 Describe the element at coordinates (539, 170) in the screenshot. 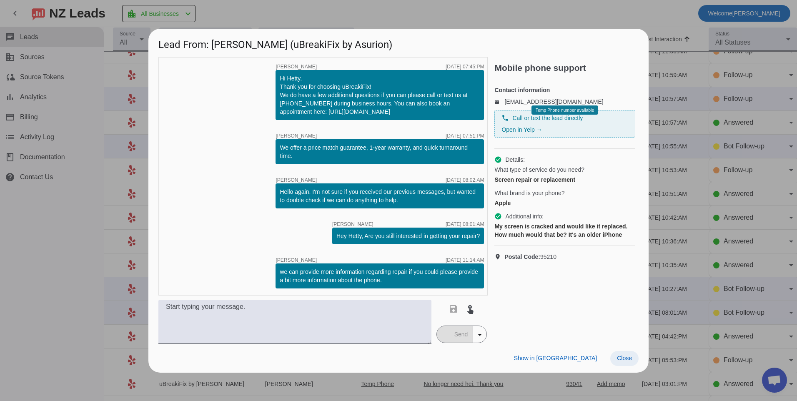

I see `span: What type of service do you need?` at that location.